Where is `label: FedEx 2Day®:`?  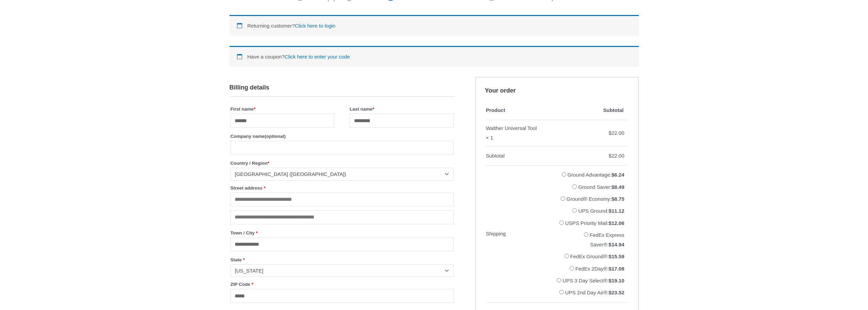 label: FedEx 2Day®: is located at coordinates (600, 269).